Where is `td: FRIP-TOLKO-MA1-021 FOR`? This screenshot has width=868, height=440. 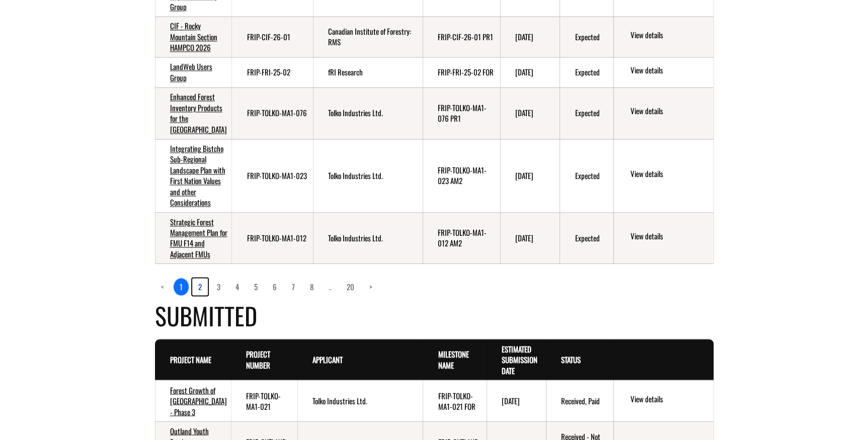
td: FRIP-TOLKO-MA1-021 FOR is located at coordinates (454, 401).